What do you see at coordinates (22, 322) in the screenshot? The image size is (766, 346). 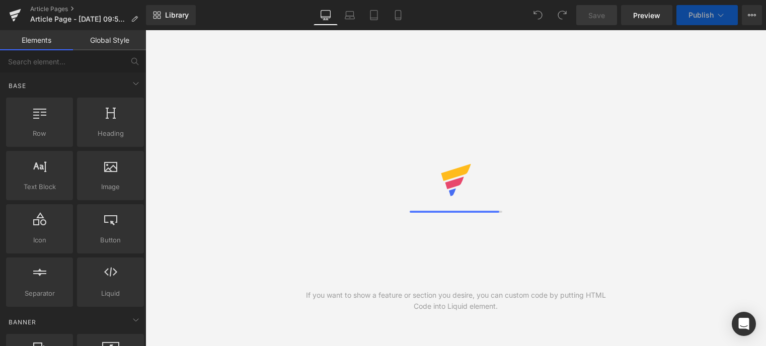 I see `span: Banner` at bounding box center [22, 322].